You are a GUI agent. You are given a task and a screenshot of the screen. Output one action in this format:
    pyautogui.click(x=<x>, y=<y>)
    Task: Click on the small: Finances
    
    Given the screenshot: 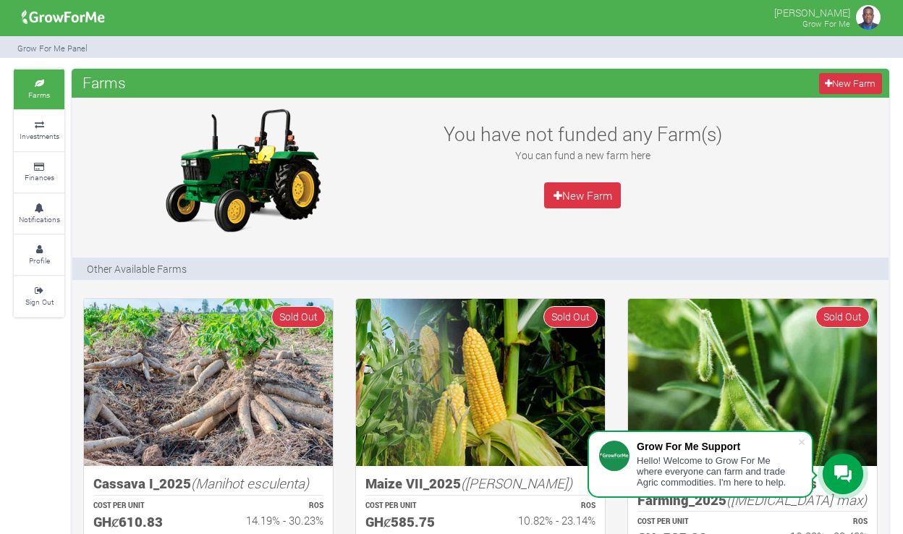 What is the action you would take?
    pyautogui.click(x=39, y=177)
    